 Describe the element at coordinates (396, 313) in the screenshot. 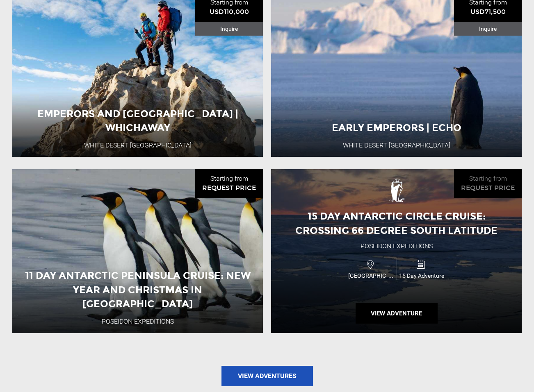

I see `button: View Adventure` at that location.